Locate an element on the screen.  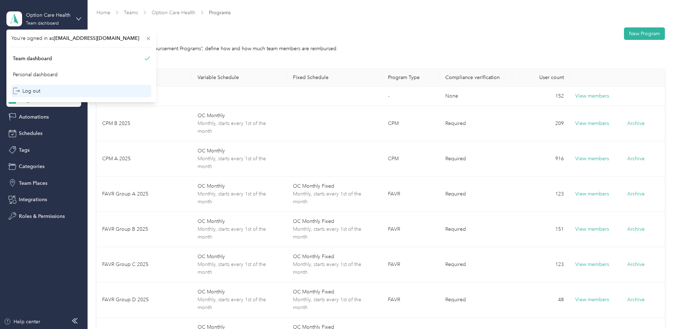
div: Personal dashboard is located at coordinates (35, 74).